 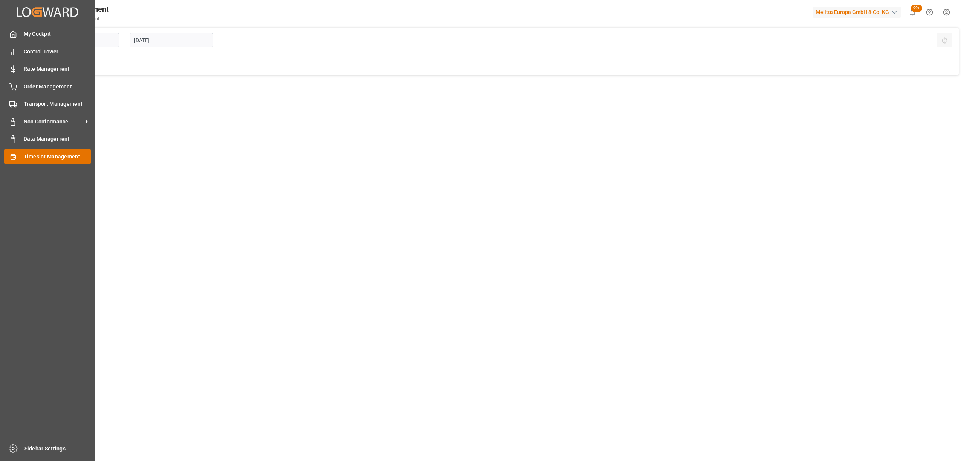 I want to click on button: Help Center, so click(x=930, y=12).